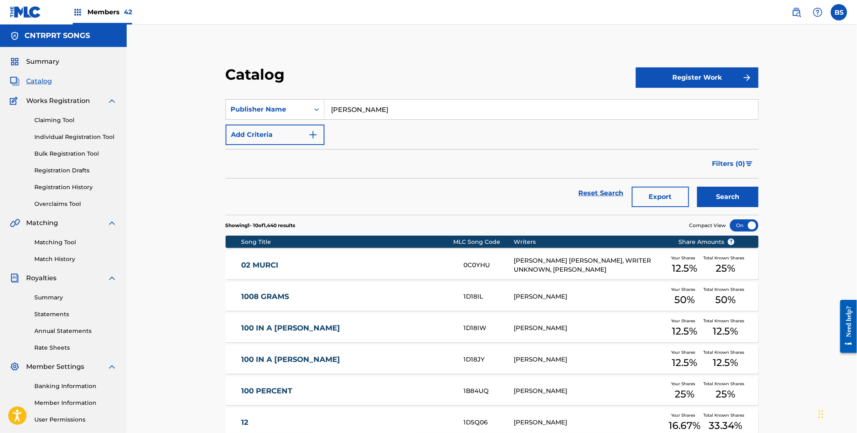  I want to click on a: Banking Information, so click(76, 386).